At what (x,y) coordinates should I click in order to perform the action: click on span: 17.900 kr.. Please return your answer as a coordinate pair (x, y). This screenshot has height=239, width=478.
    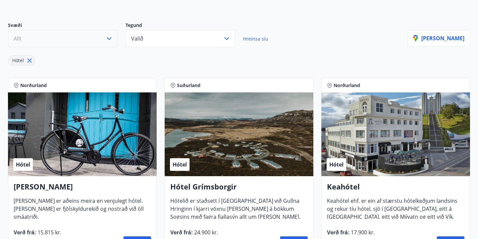
    Looking at the image, I should click on (362, 232).